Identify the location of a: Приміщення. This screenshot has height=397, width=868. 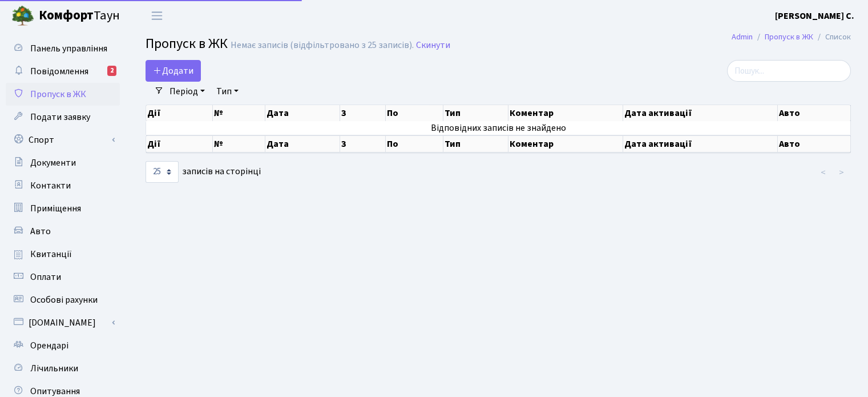
(63, 208).